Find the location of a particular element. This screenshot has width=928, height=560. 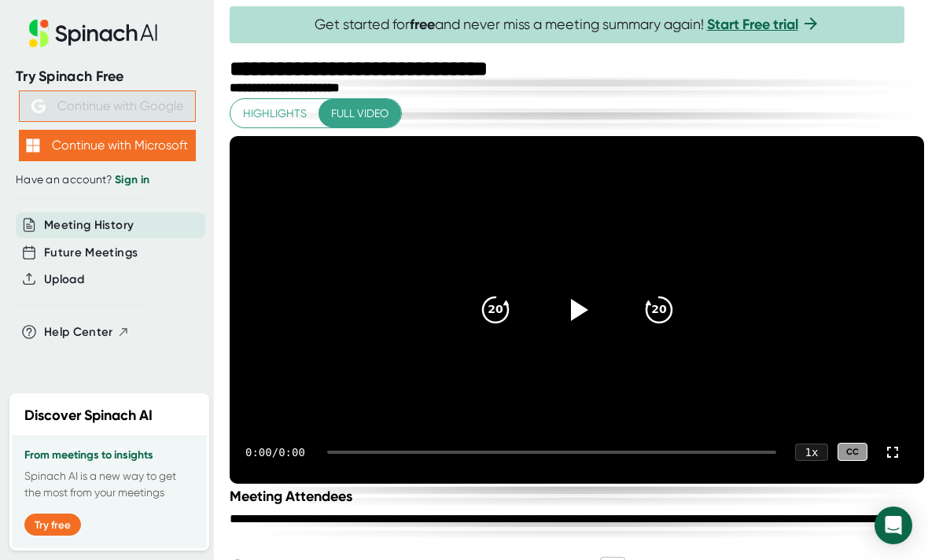

button: Continue with Google is located at coordinates (107, 106).